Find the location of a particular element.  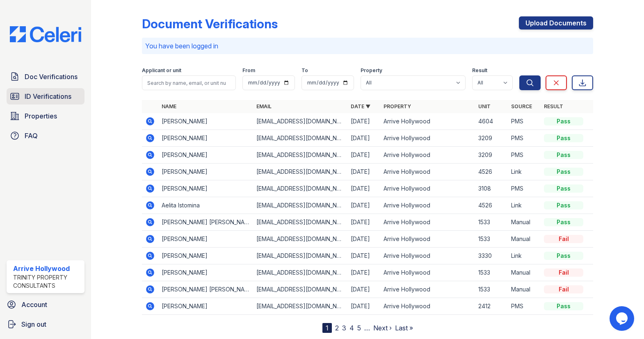

label: Property is located at coordinates (371, 70).